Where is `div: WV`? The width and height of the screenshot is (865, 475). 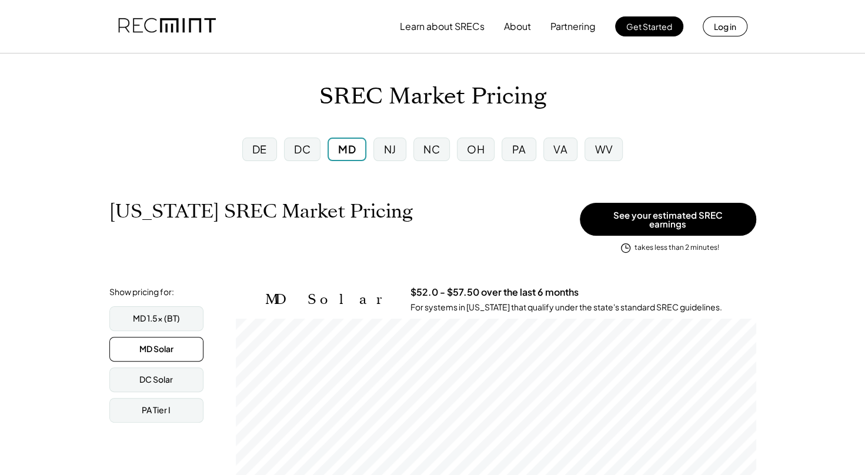
div: WV is located at coordinates (603, 149).